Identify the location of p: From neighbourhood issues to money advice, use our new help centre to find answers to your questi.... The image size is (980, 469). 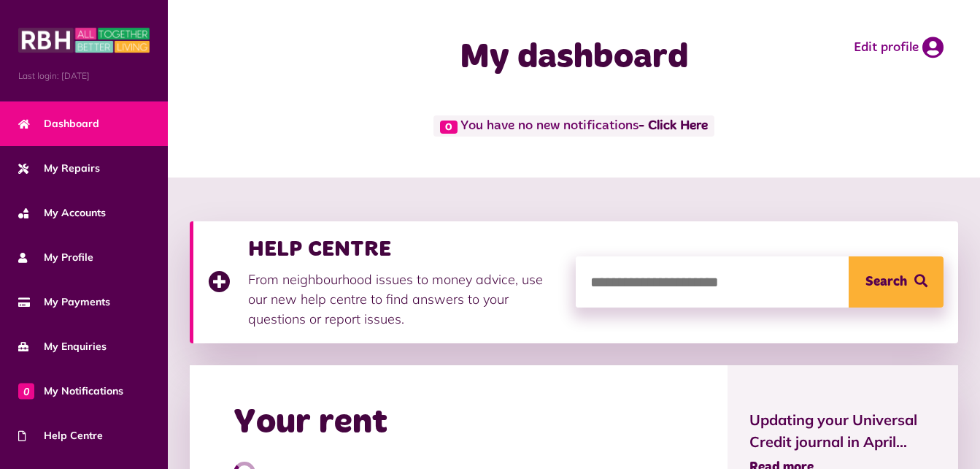
(404, 299).